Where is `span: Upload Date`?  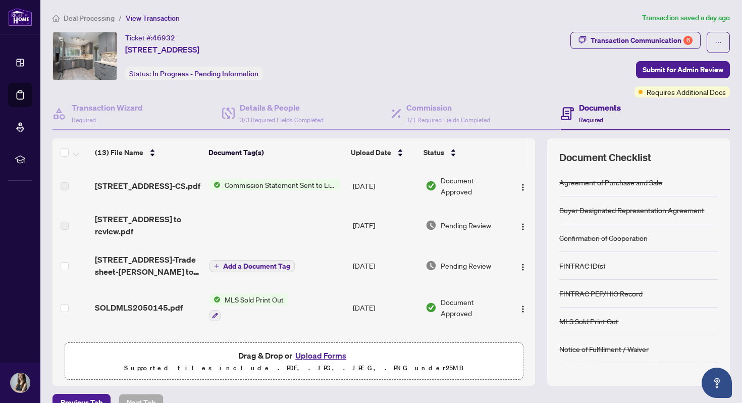
span: Upload Date is located at coordinates (371, 152).